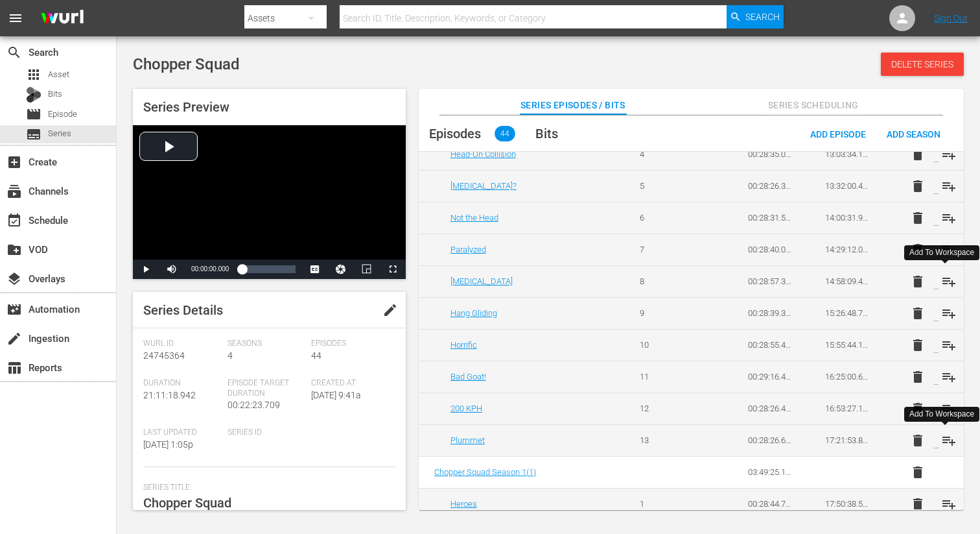 This screenshot has width=980, height=534. I want to click on td: 9, so click(662, 313).